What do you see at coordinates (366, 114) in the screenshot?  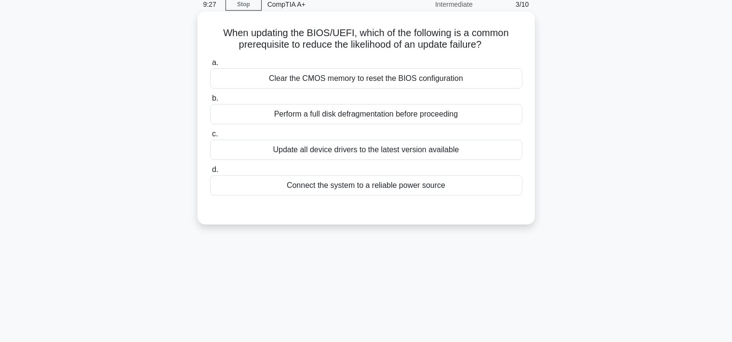 I see `div: Perform a full disk defragmentation before proceeding` at bounding box center [366, 114].